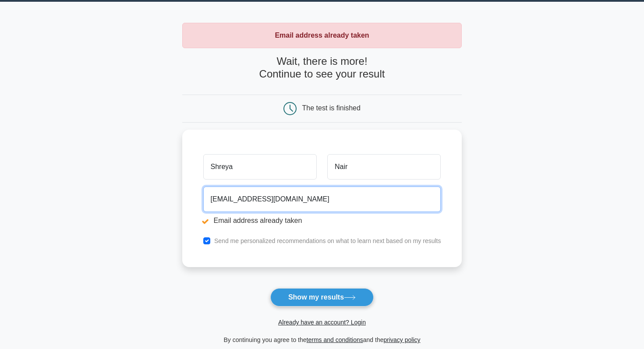  What do you see at coordinates (384, 167) in the screenshot?
I see `input: Last name` at bounding box center [384, 167].